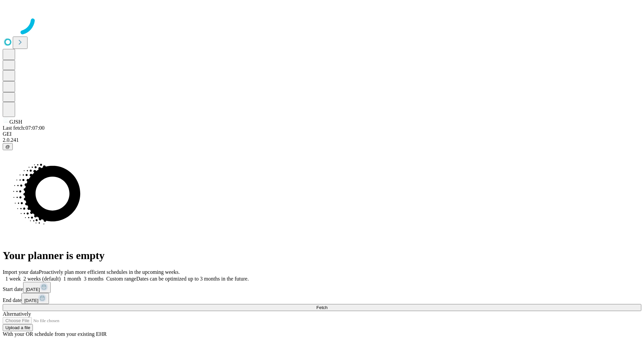  What do you see at coordinates (322, 255) in the screenshot?
I see `h1: Your planner is empty` at bounding box center [322, 255].